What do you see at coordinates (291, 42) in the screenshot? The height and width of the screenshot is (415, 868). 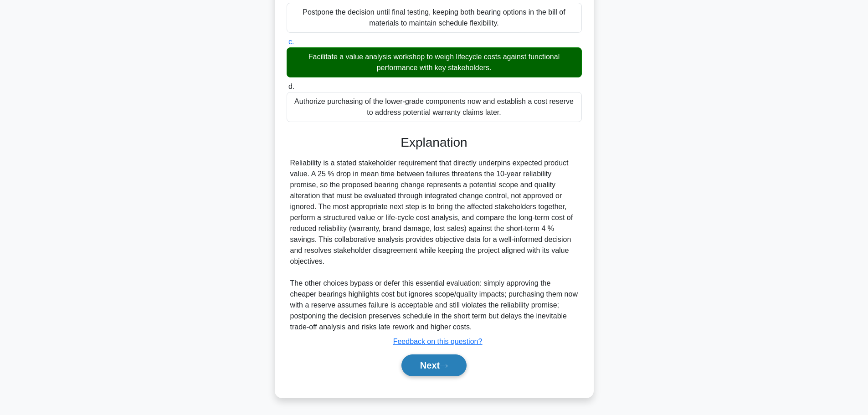 I see `span: c.` at bounding box center [291, 42].